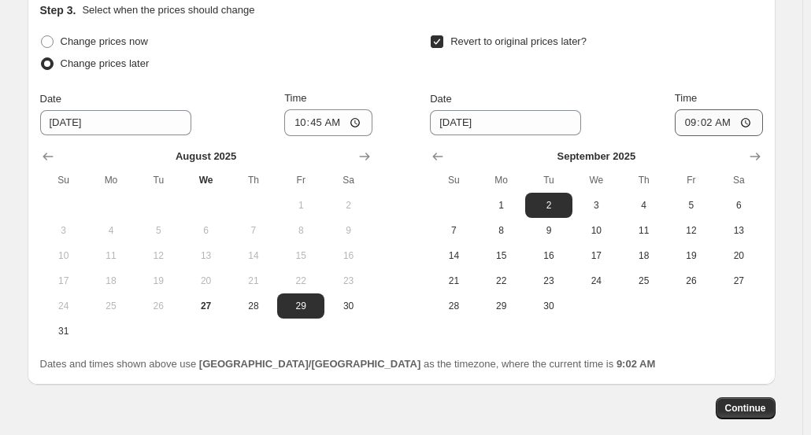 The height and width of the screenshot is (435, 811). I want to click on th: Tuesday, so click(549, 180).